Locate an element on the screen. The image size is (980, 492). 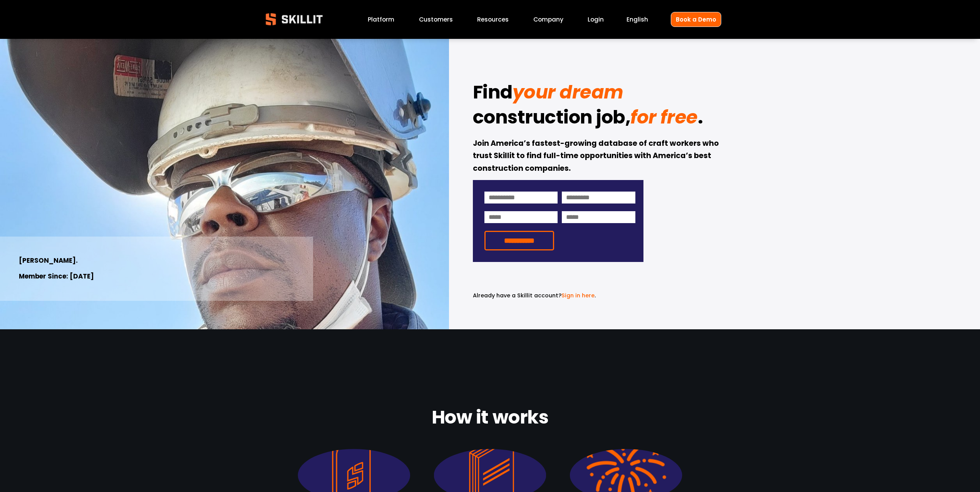
a: Sign in here is located at coordinates (578, 295).